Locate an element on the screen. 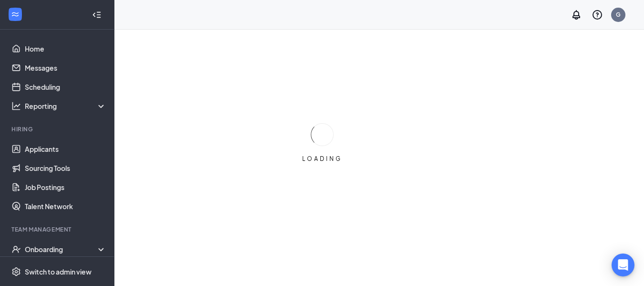  a: Home is located at coordinates (65, 49).